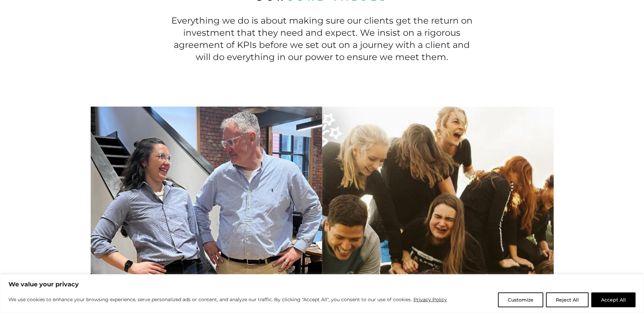  What do you see at coordinates (322, 39) in the screenshot?
I see `p: Everything we do is about making sure our clients get the return on investment that they need and...` at bounding box center [322, 39].